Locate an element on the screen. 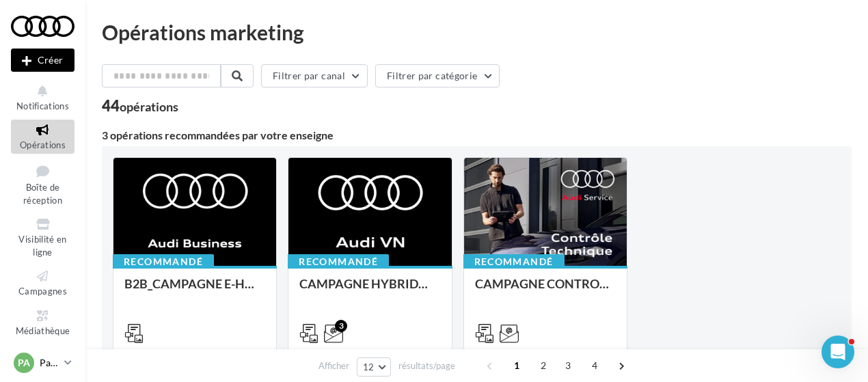  span: Afficher is located at coordinates (333, 366).